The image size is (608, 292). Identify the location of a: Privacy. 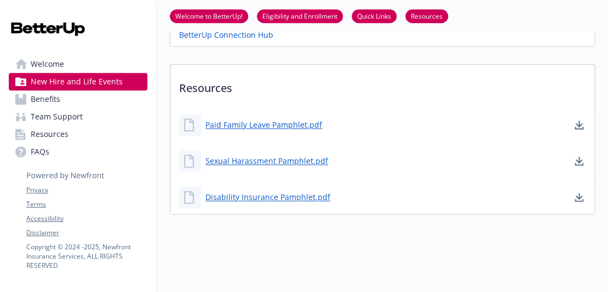
(87, 190).